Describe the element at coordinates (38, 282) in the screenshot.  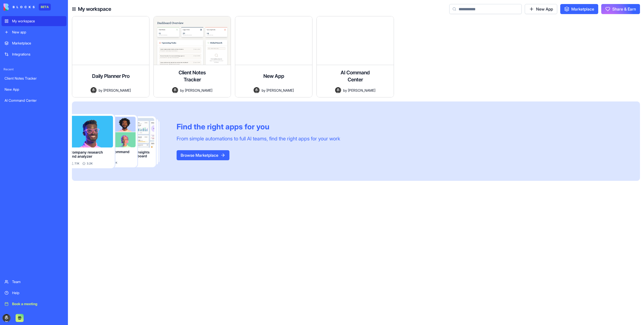
I see `div: Team` at that location.